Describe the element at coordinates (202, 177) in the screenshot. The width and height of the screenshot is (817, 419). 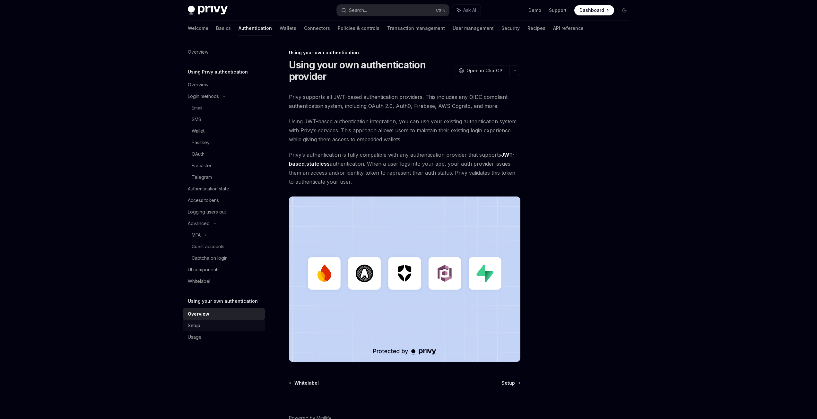
I see `div: Telegram` at that location.